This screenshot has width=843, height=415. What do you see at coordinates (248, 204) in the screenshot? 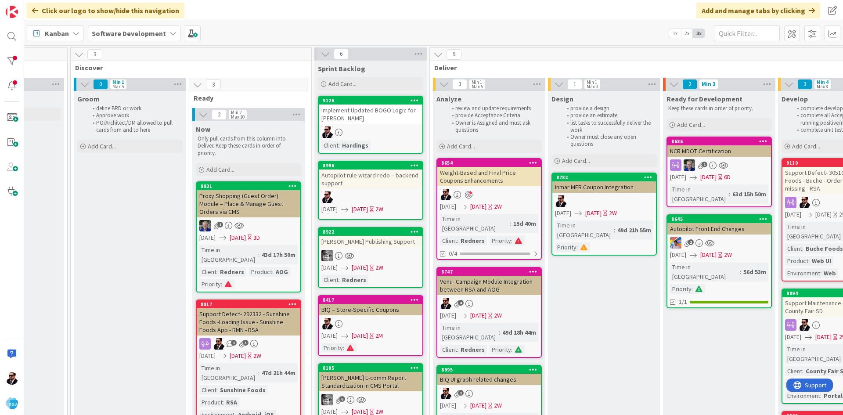
I see `div: Proxy Shopping (Guest Order) Module – Place & Manage Guest Orders via CMS` at bounding box center [248, 204].